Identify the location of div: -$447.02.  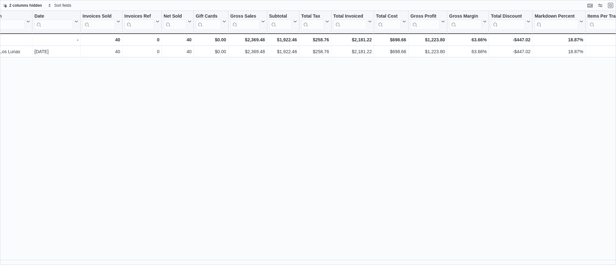
(511, 40).